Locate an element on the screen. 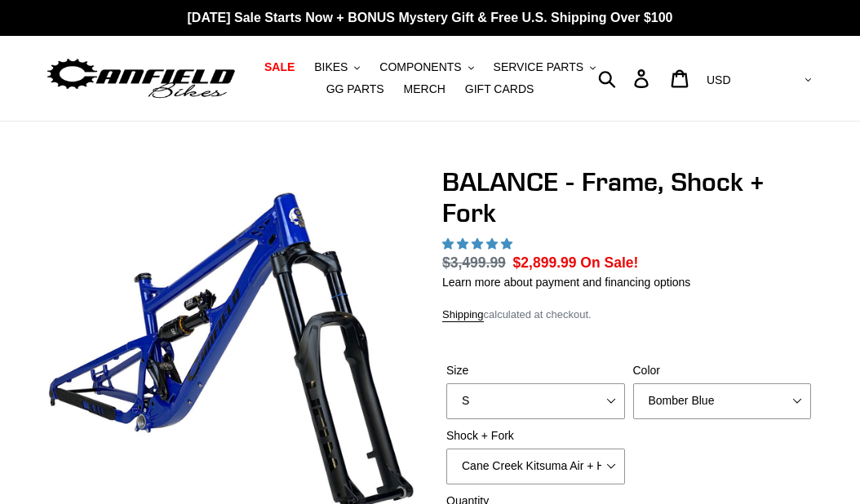  span: MERCH is located at coordinates (424, 89).